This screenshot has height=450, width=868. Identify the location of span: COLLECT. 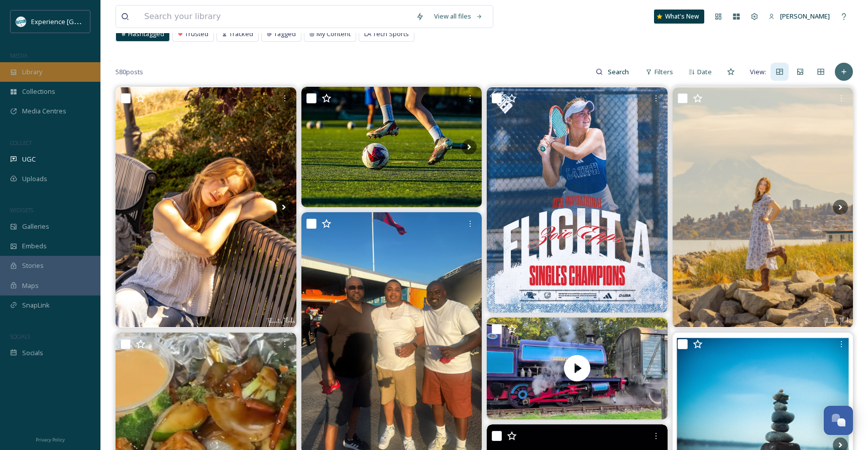
(20, 142).